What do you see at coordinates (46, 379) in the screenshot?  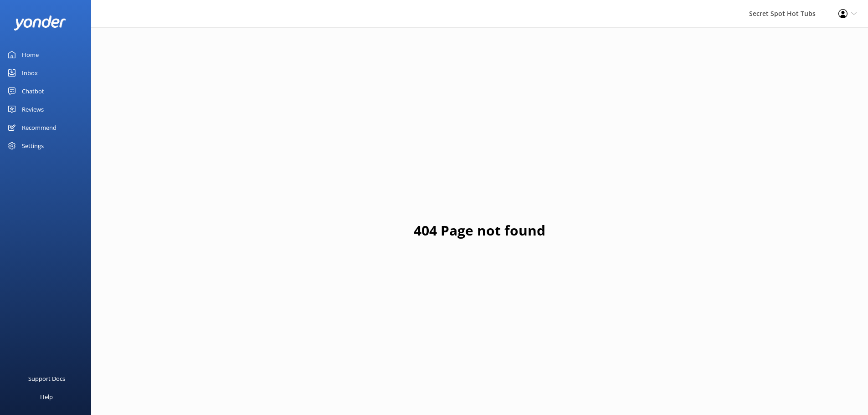 I see `div: Support Docs` at bounding box center [46, 379].